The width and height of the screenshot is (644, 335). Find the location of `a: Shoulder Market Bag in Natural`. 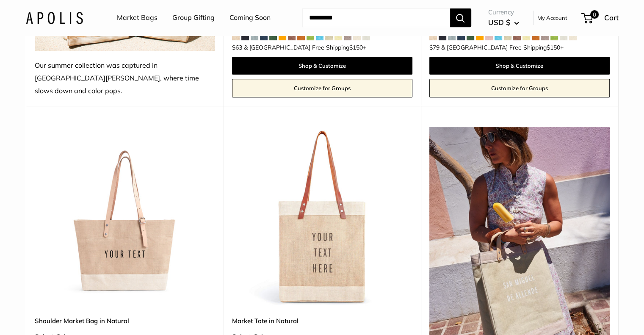

a: Shoulder Market Bag in Natural is located at coordinates (125, 320).